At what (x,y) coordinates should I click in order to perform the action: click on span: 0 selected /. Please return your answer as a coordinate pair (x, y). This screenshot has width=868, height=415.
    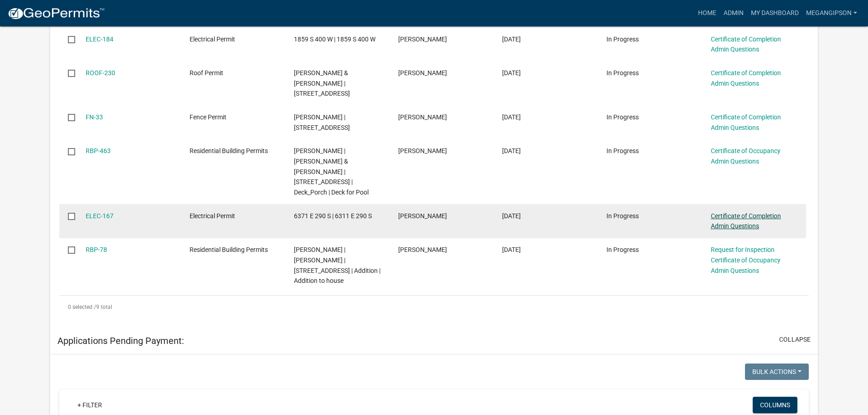
    Looking at the image, I should click on (82, 307).